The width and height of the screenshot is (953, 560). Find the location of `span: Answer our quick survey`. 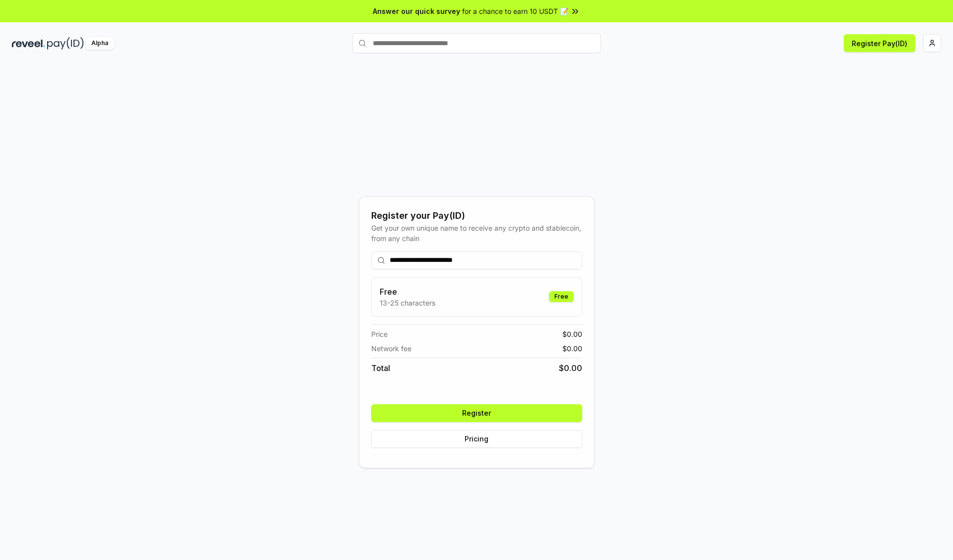

span: Answer our quick survey is located at coordinates (416, 11).